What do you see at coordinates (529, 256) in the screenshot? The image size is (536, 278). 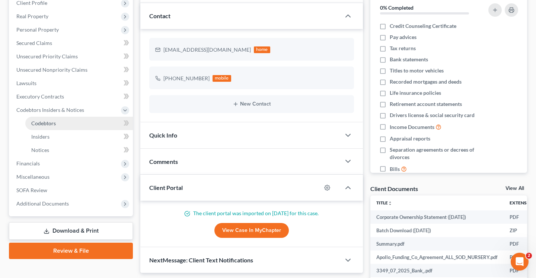 I see `span: 2` at bounding box center [529, 256].